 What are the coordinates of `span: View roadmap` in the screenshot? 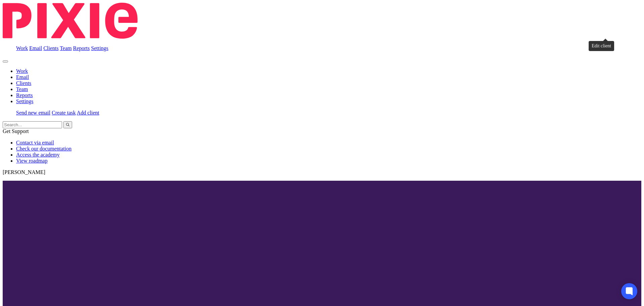 It's located at (32, 160).